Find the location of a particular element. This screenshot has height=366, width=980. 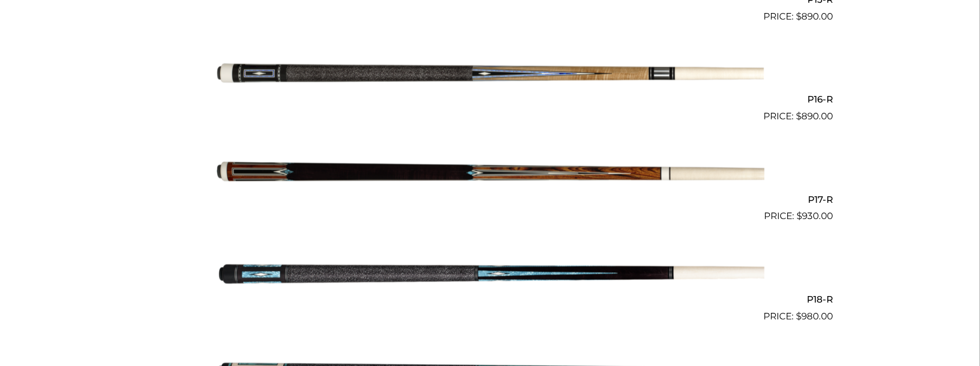

h2: P18-R is located at coordinates (491, 299).